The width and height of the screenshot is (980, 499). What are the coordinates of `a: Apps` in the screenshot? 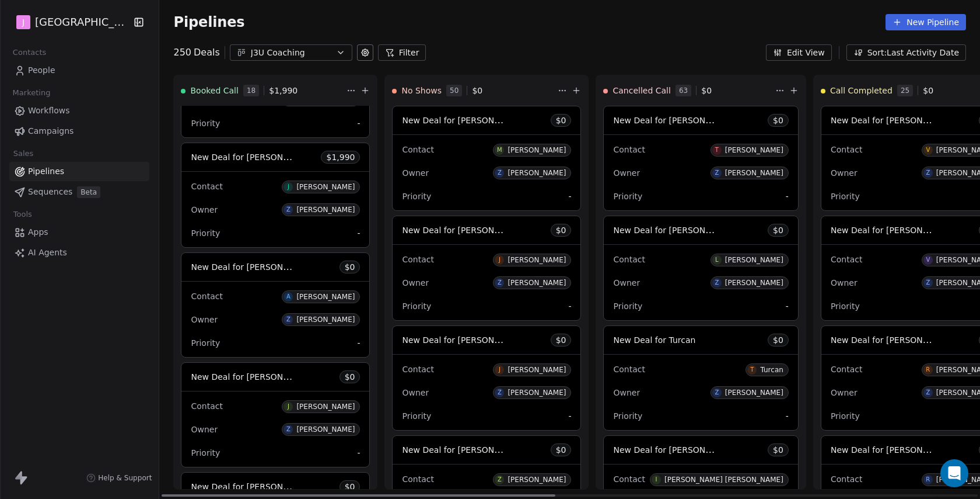 It's located at (79, 232).